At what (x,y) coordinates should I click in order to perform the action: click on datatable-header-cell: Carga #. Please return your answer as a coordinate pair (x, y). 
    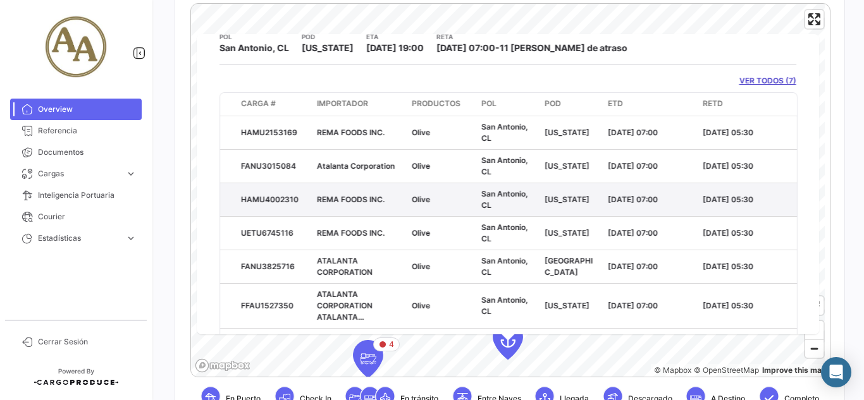
    Looking at the image, I should click on (274, 104).